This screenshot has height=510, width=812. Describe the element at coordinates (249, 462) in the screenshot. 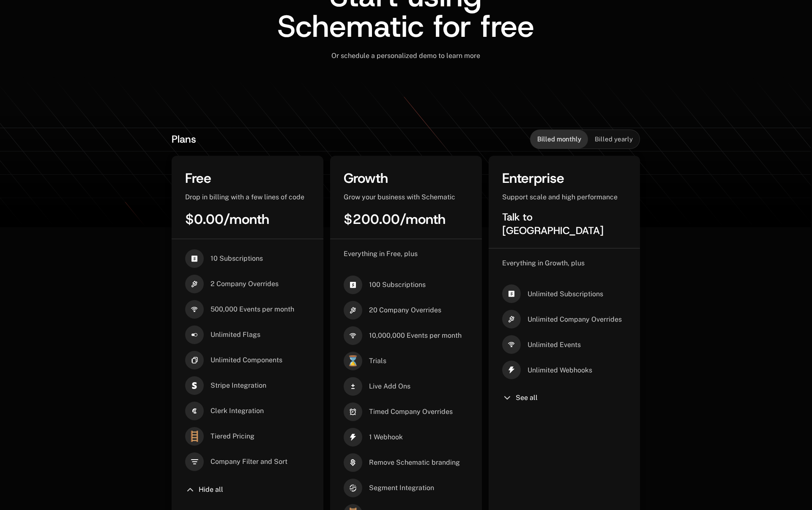

I see `span: Company Filter and Sort` at that location.